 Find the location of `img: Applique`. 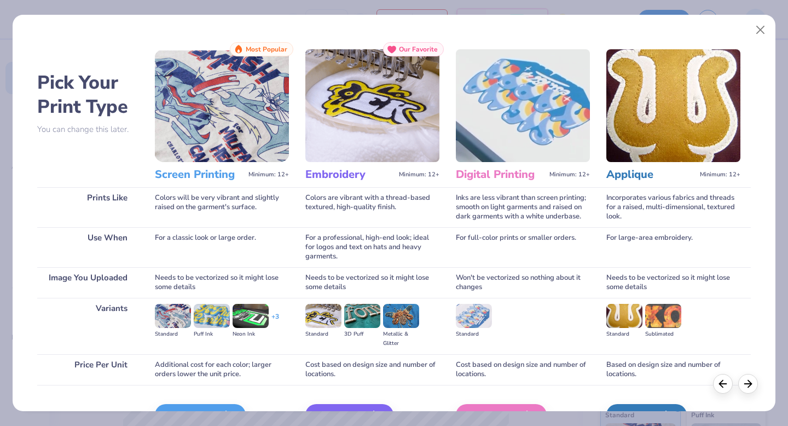

img: Applique is located at coordinates (673, 106).